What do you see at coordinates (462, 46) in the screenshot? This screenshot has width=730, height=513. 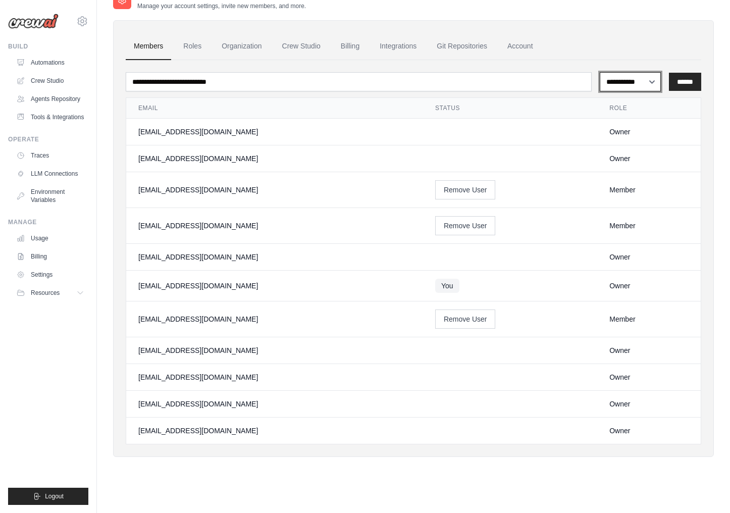 I see `a: Git Repositories` at bounding box center [462, 46].